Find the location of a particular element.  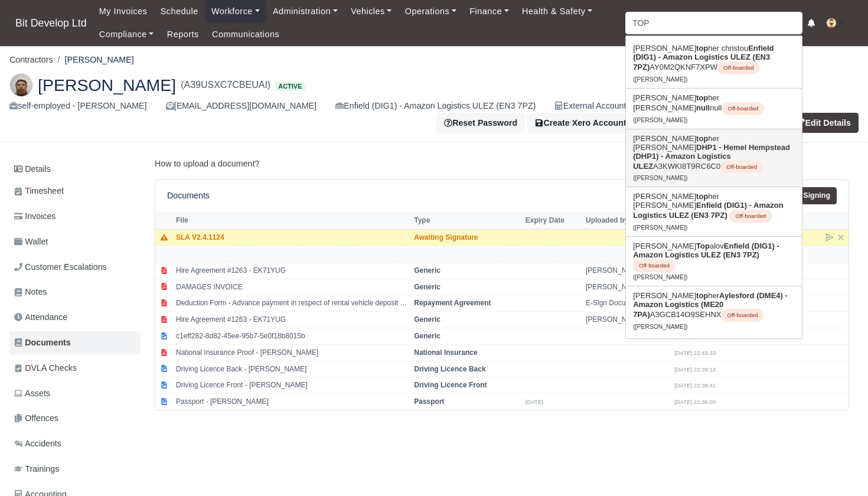

a: Offences is located at coordinates (75, 418).